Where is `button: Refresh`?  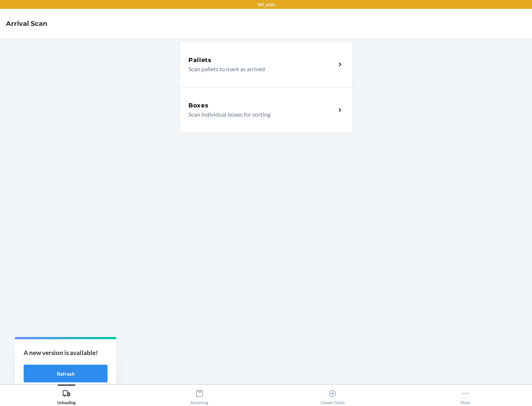
button: Refresh is located at coordinates (65, 373).